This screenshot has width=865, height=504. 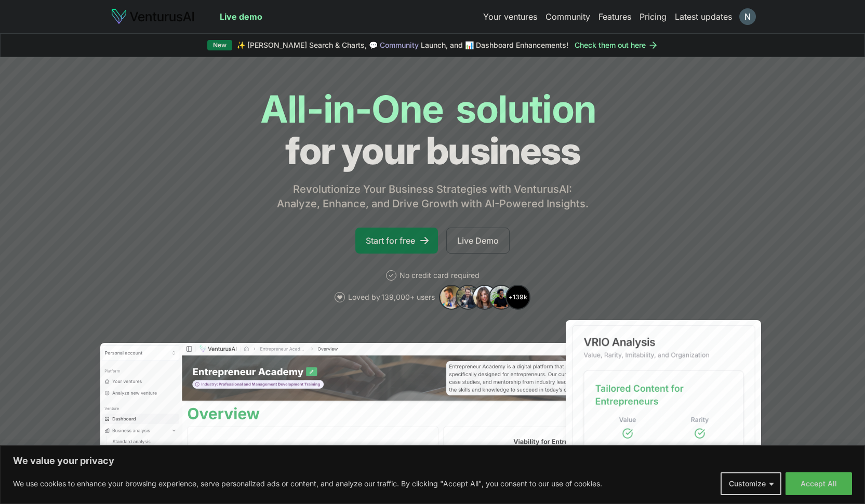 What do you see at coordinates (468, 297) in the screenshot?
I see `img: Avatar 2` at bounding box center [468, 297].